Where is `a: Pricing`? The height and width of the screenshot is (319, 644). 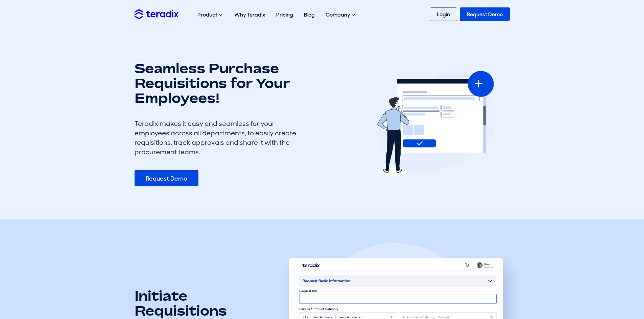
a: Pricing is located at coordinates (285, 15).